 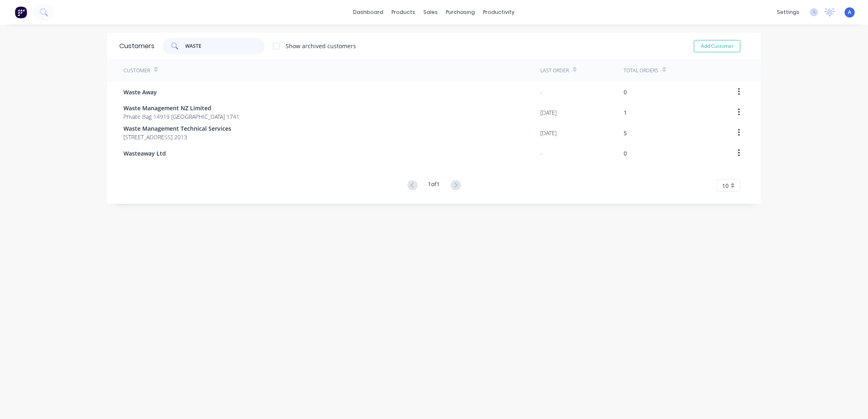 What do you see at coordinates (717, 46) in the screenshot?
I see `button: Add Customer` at bounding box center [717, 46].